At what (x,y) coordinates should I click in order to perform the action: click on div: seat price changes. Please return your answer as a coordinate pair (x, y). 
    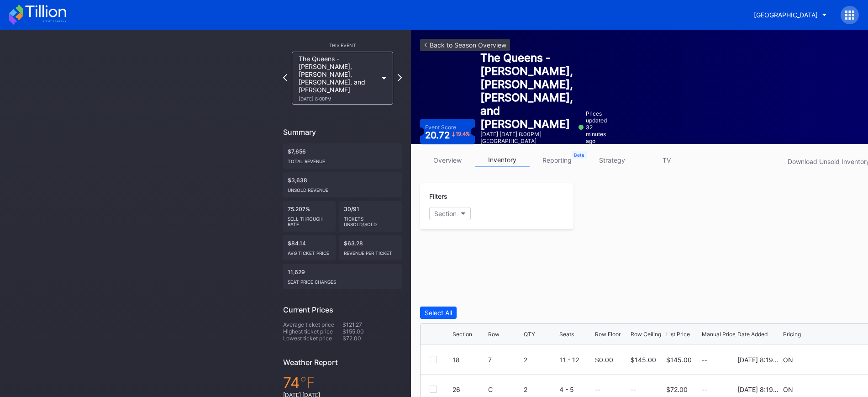
    Looking at the image, I should click on (342, 280).